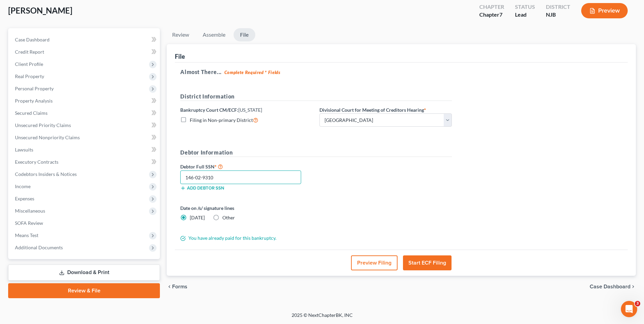 This screenshot has width=644, height=324. I want to click on div: File, so click(180, 56).